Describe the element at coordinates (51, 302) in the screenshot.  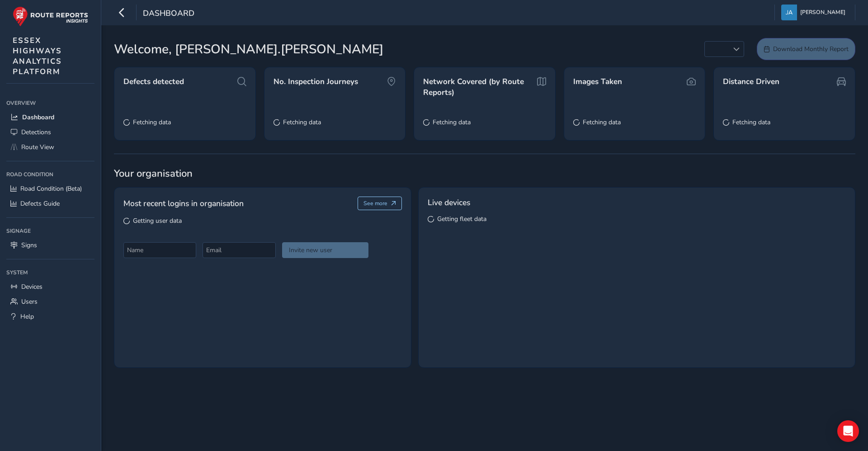
I see `a: Users` at that location.